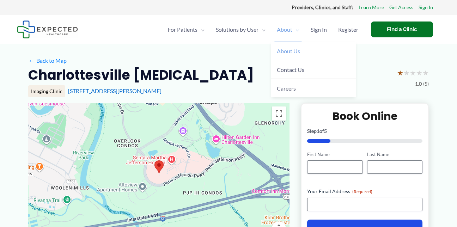 The height and width of the screenshot is (227, 457). I want to click on button: Toggle fullscreen view, so click(279, 114).